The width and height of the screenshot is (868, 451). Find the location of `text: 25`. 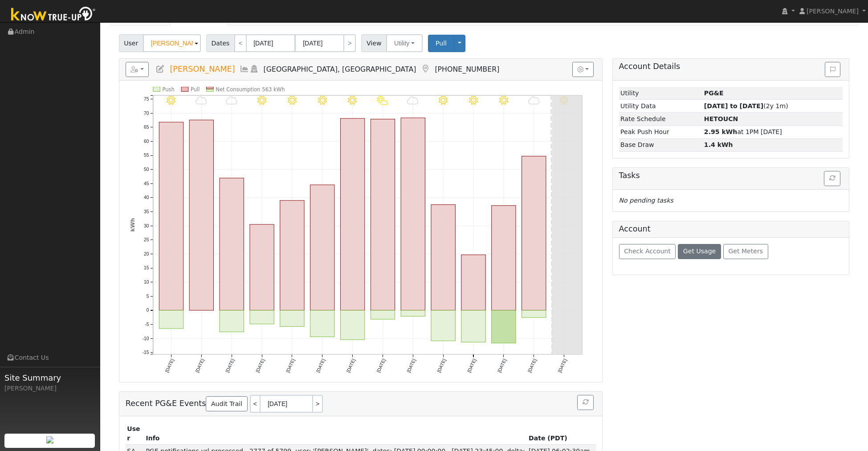

text: 25 is located at coordinates (147, 240).